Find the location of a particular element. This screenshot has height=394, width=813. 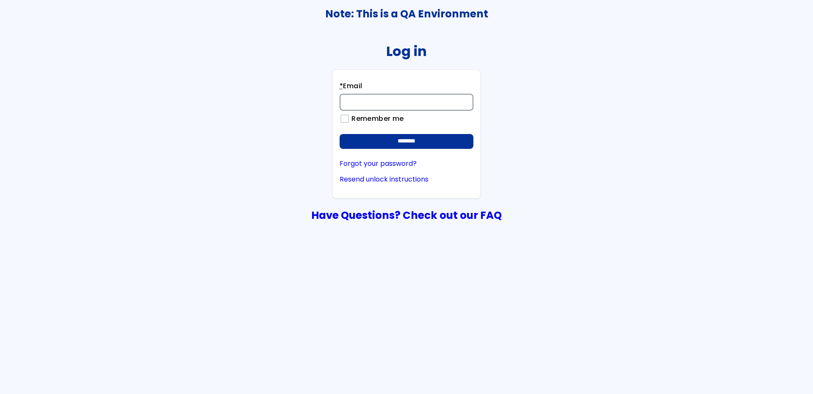

a: Resend unlock instructions is located at coordinates (407, 179).